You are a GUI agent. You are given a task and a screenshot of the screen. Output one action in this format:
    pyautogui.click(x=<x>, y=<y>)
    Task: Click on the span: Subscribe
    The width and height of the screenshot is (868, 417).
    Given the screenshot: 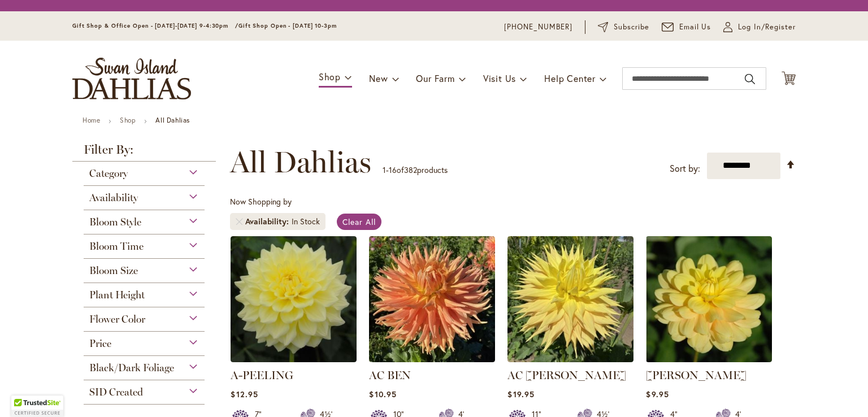 What is the action you would take?
    pyautogui.click(x=632, y=27)
    